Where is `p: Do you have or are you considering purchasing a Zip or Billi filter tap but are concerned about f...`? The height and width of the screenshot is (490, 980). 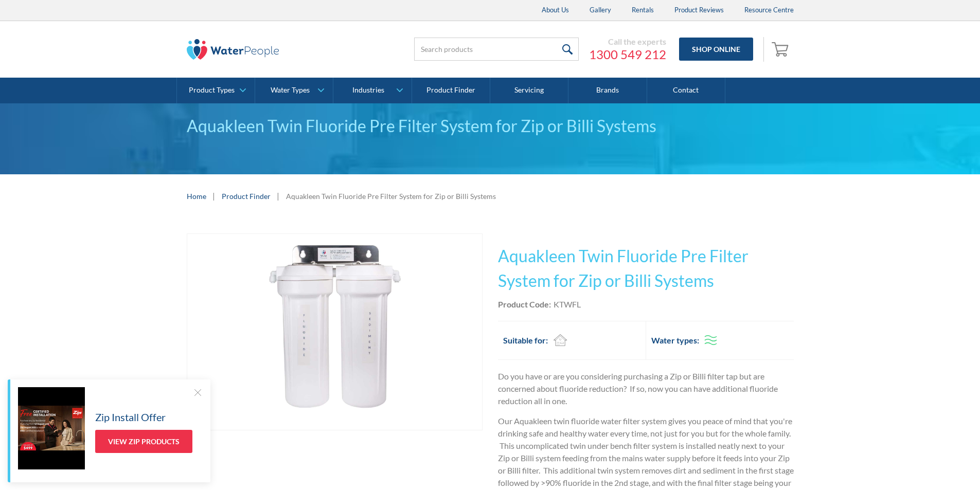 p: Do you have or are you considering purchasing a Zip or Billi filter tap but are concerned about f... is located at coordinates (646, 389).